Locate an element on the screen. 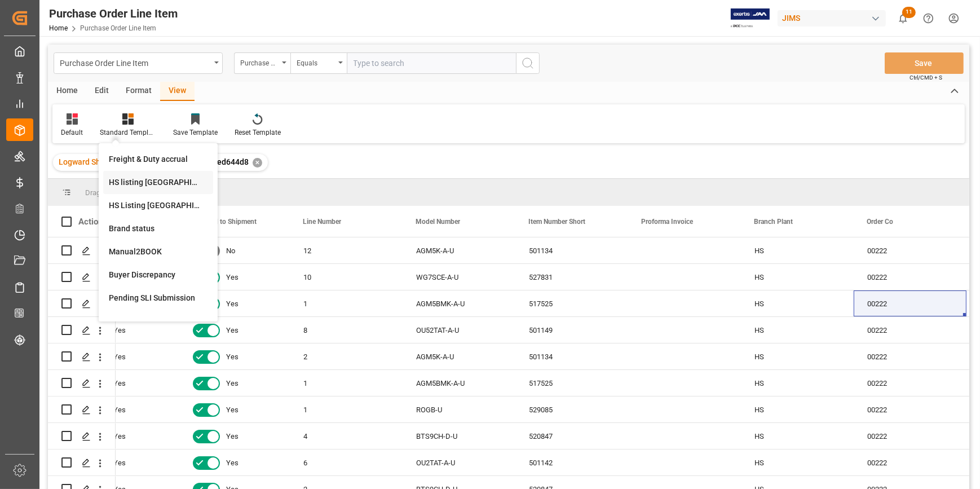 This screenshot has width=980, height=489. div: Edit is located at coordinates (101, 91).